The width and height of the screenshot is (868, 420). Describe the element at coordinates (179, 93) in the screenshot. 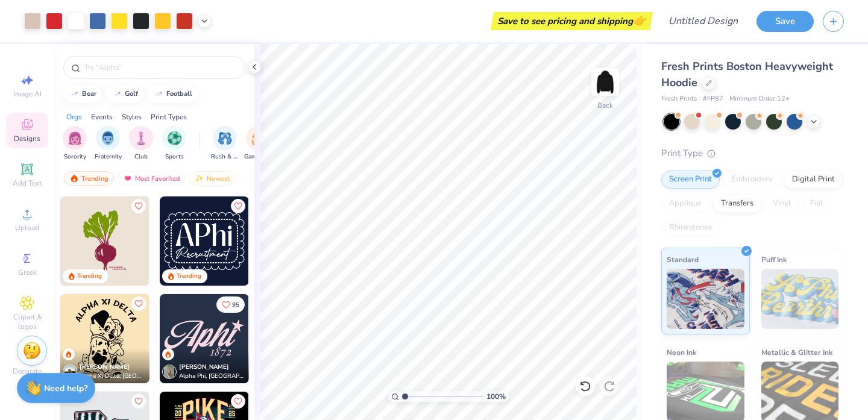

I see `div: football` at that location.